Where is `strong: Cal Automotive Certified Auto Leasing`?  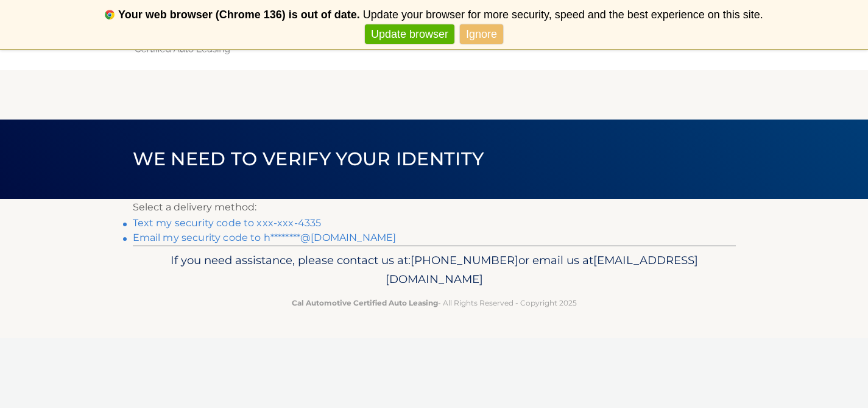 strong: Cal Automotive Certified Auto Leasing is located at coordinates (365, 302).